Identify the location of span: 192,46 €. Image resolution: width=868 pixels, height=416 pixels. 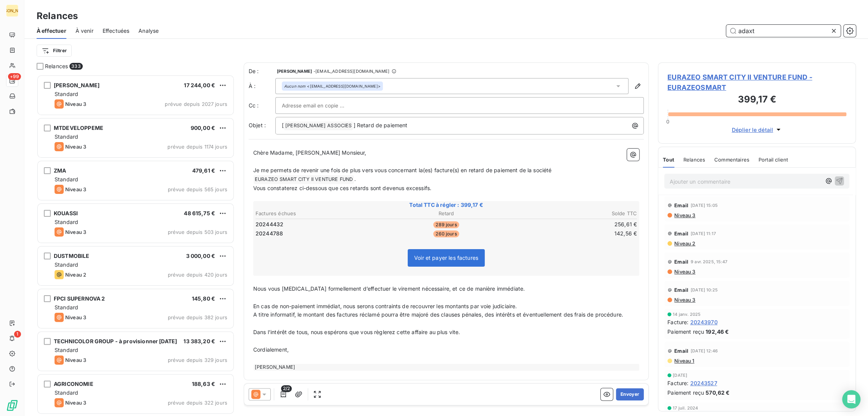
(717, 332).